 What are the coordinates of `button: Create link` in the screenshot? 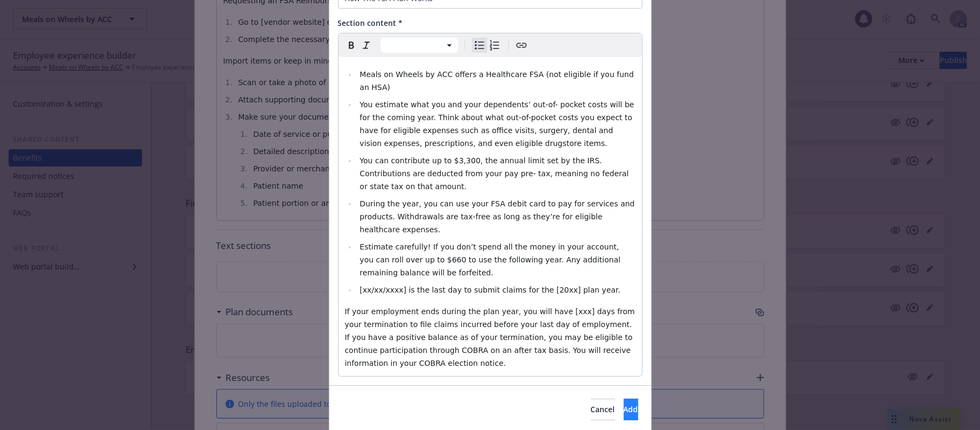 It's located at (522, 45).